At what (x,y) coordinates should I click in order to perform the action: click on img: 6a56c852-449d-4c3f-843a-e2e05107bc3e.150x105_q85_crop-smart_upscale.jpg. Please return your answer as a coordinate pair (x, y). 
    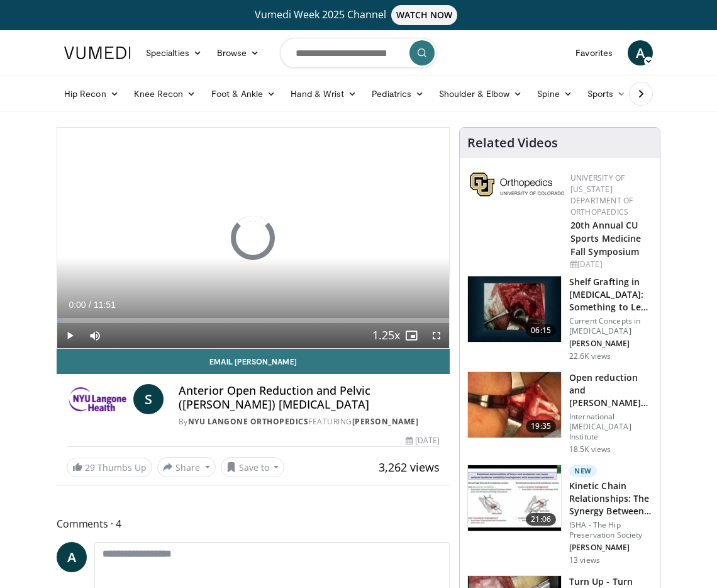
    Looking at the image, I should click on (515, 309).